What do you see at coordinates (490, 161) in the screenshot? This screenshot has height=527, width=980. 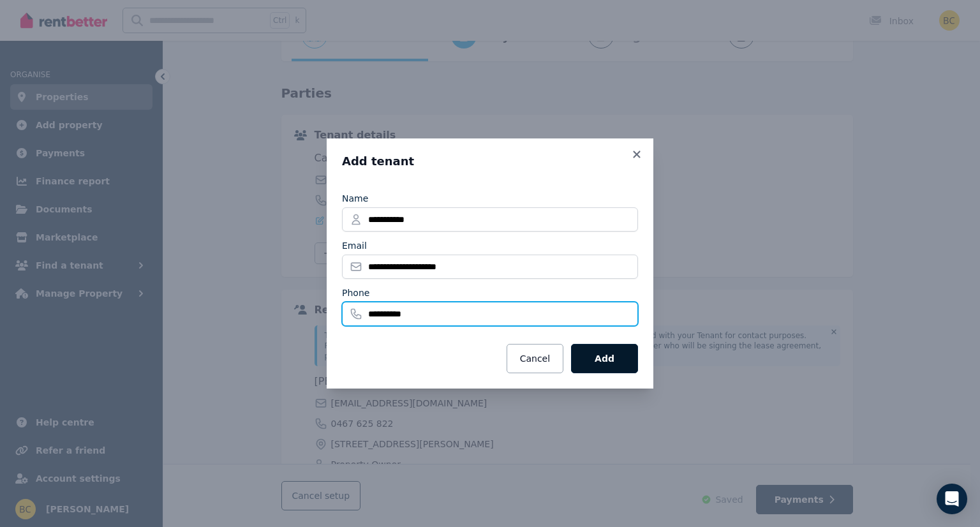 I see `h3: Add tenant` at bounding box center [490, 161].